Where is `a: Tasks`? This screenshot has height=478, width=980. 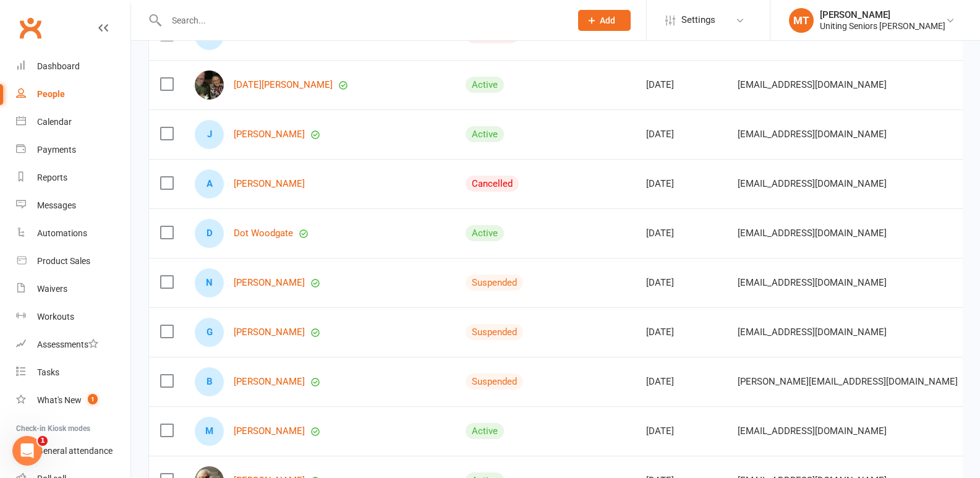
a: Tasks is located at coordinates (73, 372).